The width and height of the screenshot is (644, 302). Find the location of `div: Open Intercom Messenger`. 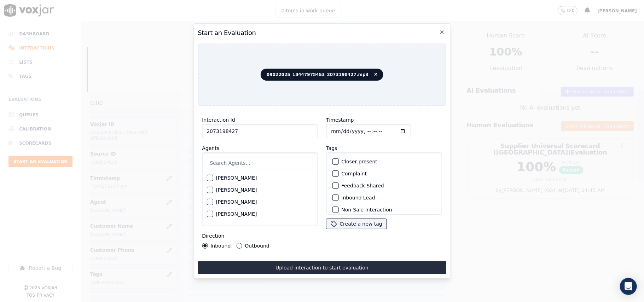

div: Open Intercom Messenger is located at coordinates (629, 286).